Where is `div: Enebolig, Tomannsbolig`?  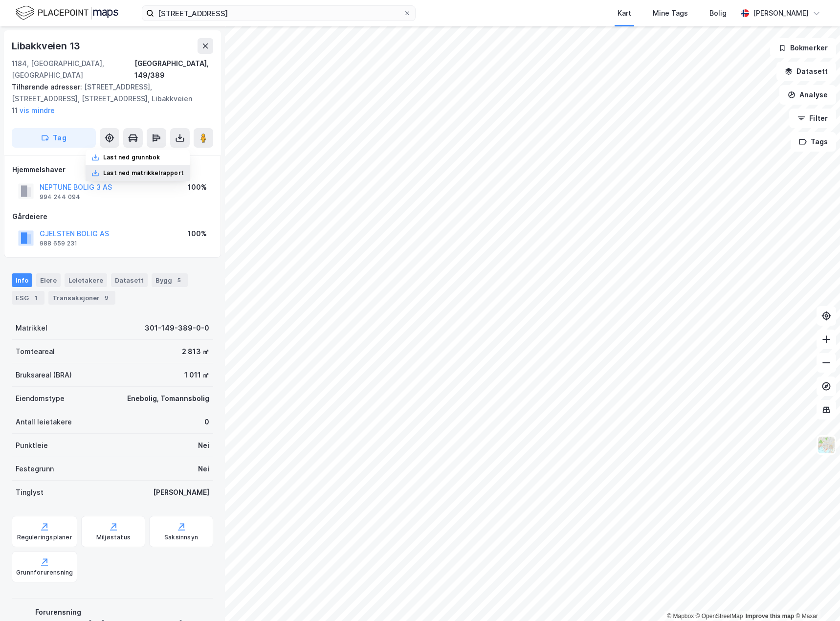 div: Enebolig, Tomannsbolig is located at coordinates (168, 399).